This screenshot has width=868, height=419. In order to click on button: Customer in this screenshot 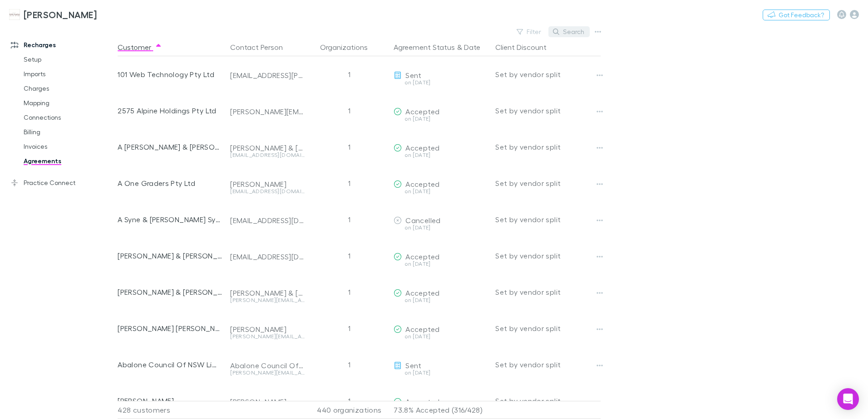, I will do `click(140, 47)`.